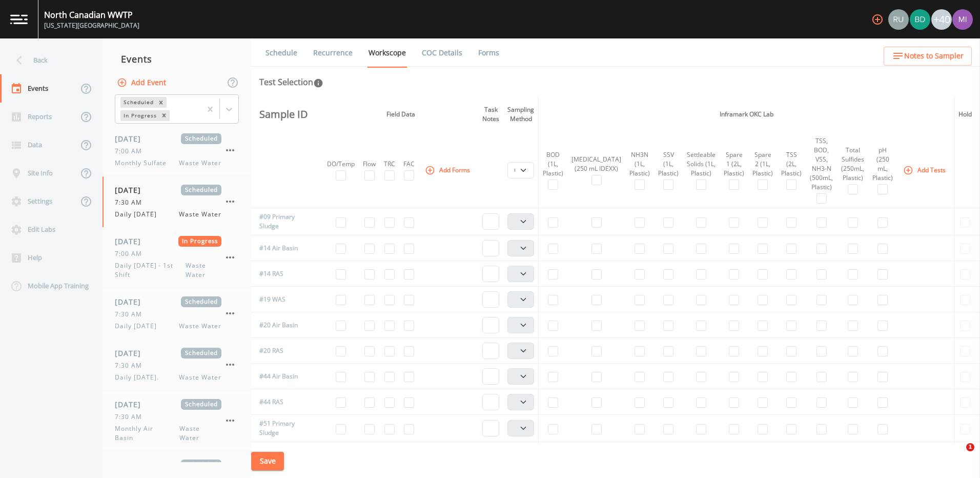 The width and height of the screenshot is (980, 478). I want to click on th: Task Notes, so click(491, 114).